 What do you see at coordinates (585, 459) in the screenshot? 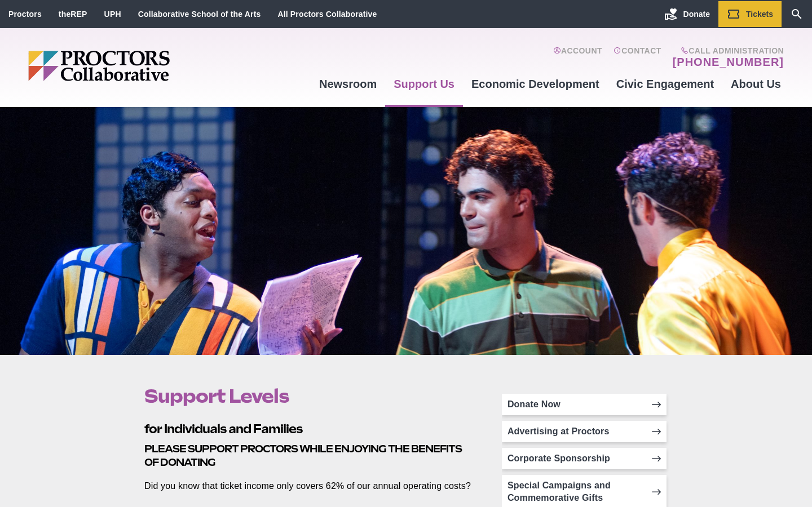
I see `a: Corporate Sponsorship` at bounding box center [585, 459].